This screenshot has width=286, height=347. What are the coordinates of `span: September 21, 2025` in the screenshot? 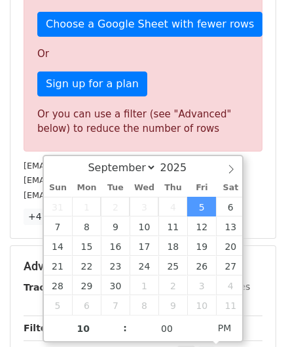 It's located at (58, 265).